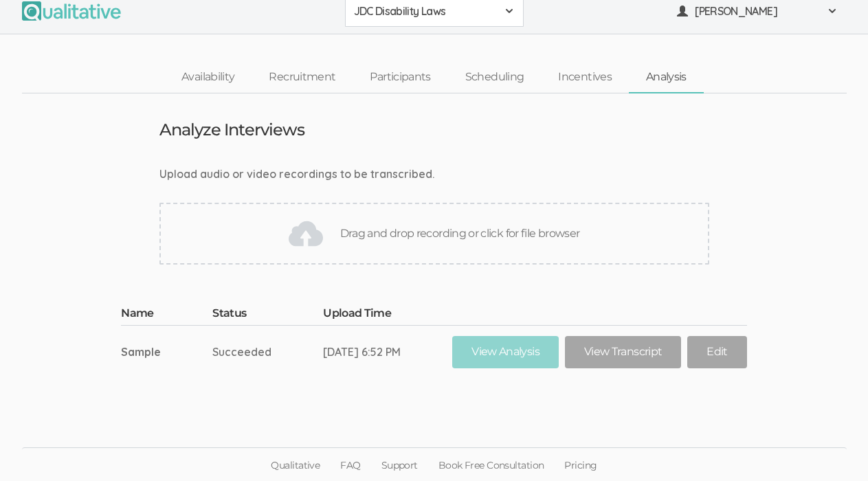 The width and height of the screenshot is (868, 481). What do you see at coordinates (388, 315) in the screenshot?
I see `th: Upload Time` at bounding box center [388, 315].